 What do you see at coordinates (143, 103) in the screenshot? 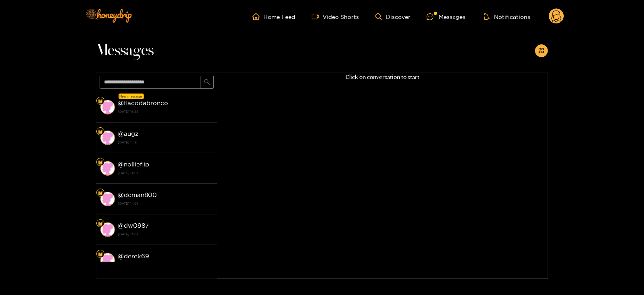
I see `strong: @ flacodabronco` at bounding box center [143, 103].